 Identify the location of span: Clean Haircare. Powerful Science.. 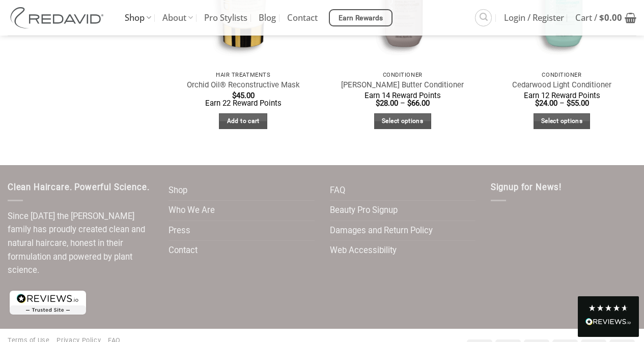
(78, 187).